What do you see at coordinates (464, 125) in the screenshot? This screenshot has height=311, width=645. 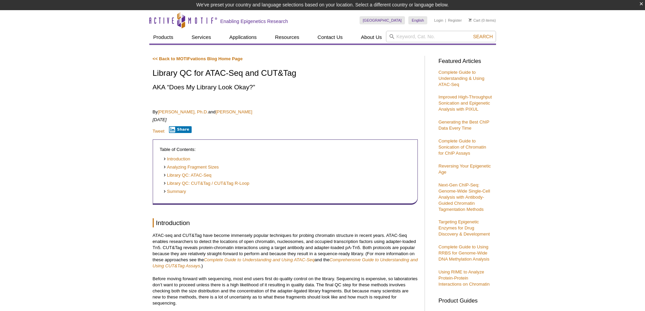 I see `a: Generating the Best ChIP Data Every Time` at bounding box center [464, 125].